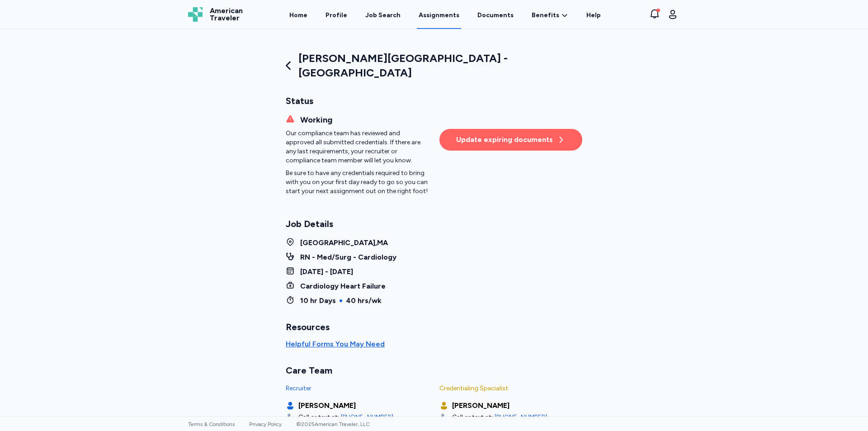 Image resolution: width=868 pixels, height=431 pixels. Describe the element at coordinates (545, 15) in the screenshot. I see `span: Benefits` at that location.